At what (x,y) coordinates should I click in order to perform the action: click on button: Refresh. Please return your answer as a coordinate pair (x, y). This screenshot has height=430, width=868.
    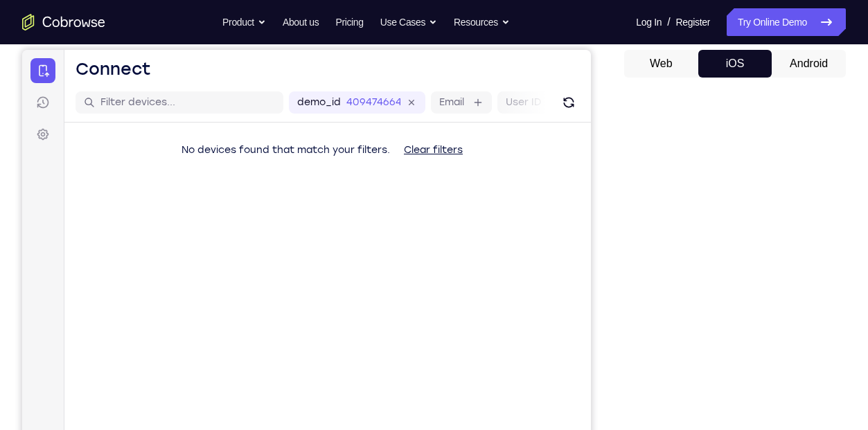
    Looking at the image, I should click on (547, 53).